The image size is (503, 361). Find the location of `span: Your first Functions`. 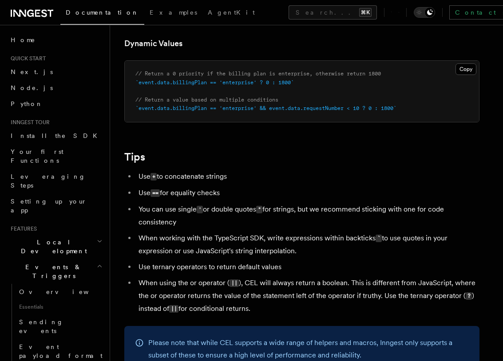

span: Your first Functions is located at coordinates (37, 156).